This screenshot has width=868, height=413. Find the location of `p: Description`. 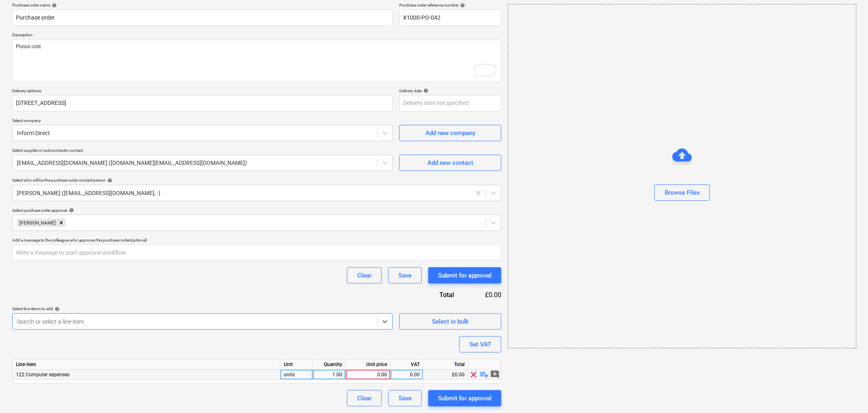

p: Description is located at coordinates (256, 35).